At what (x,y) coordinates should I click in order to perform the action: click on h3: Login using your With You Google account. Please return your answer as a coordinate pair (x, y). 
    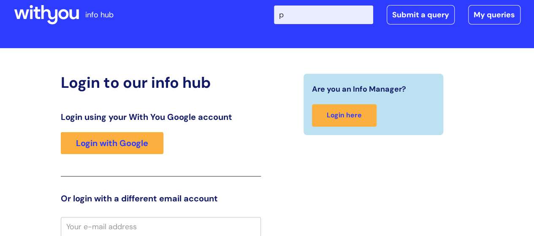
    Looking at the image, I should click on (161, 117).